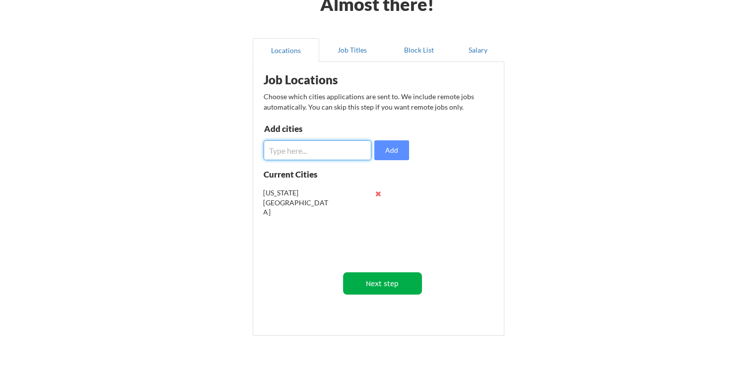 The height and width of the screenshot is (366, 755). I want to click on div: Choose which cities applications are sent to. We include remote jobs automatically. You can skip ..., so click(378, 102).